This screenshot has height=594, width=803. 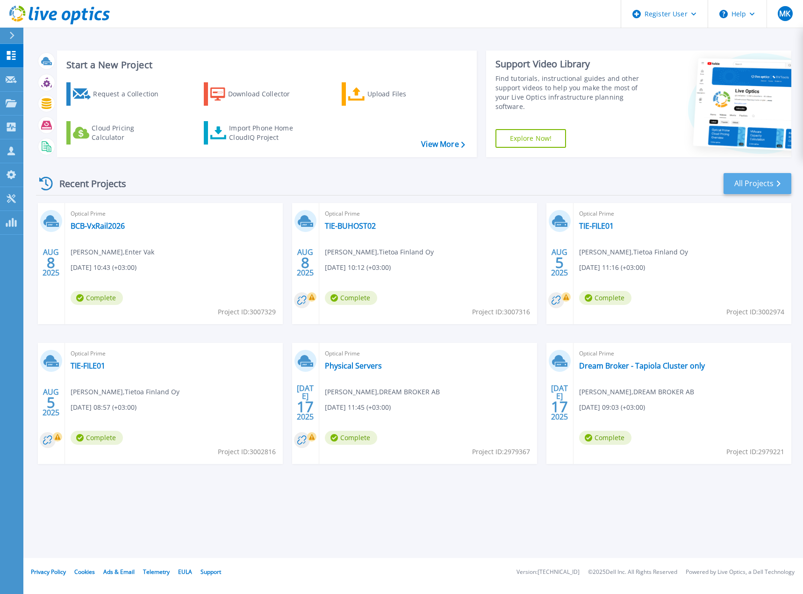 I want to click on a: EULA, so click(x=185, y=571).